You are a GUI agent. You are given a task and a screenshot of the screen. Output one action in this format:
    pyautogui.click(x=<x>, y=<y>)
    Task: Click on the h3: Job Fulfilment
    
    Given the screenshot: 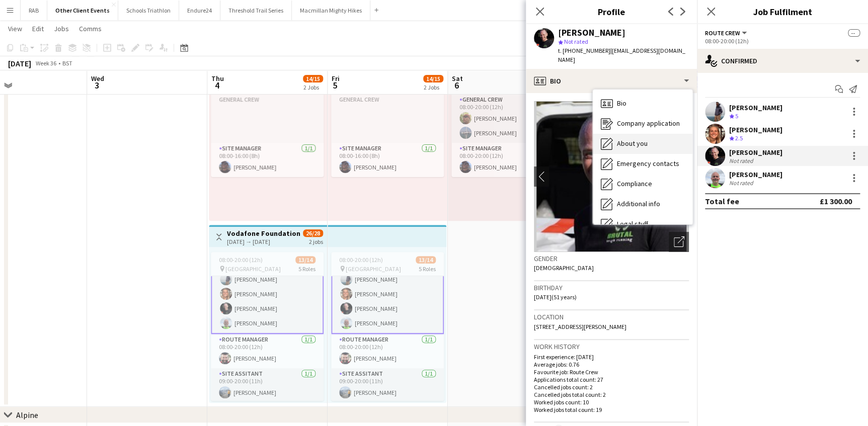 What is the action you would take?
    pyautogui.click(x=783, y=12)
    